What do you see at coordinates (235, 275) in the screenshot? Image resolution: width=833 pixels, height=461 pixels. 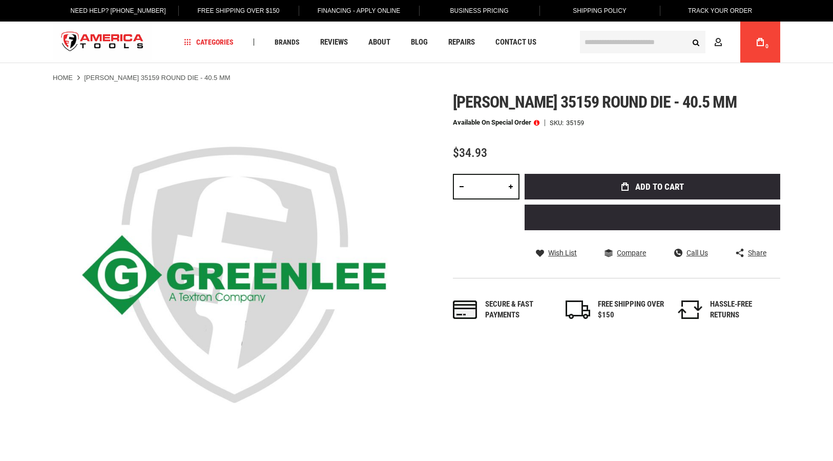 I see `img: GREENLEE 35159 ROUND DIE - 40.5 MM` at bounding box center [235, 275].